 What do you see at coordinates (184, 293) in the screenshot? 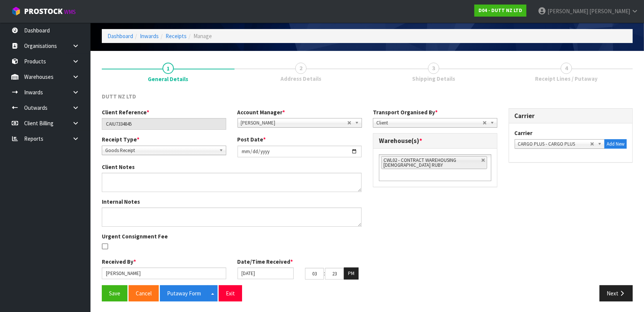
I see `button: Putaway Form` at bounding box center [184, 293].